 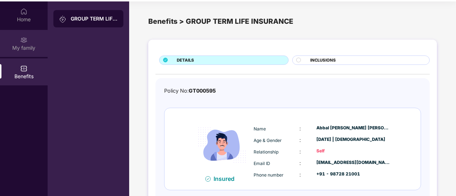 I want to click on div: Self, so click(x=354, y=151).